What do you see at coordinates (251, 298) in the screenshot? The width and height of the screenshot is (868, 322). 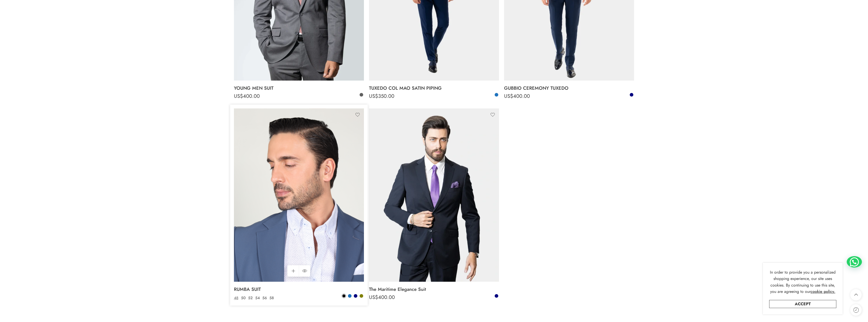 I see `a: 52` at bounding box center [251, 298].